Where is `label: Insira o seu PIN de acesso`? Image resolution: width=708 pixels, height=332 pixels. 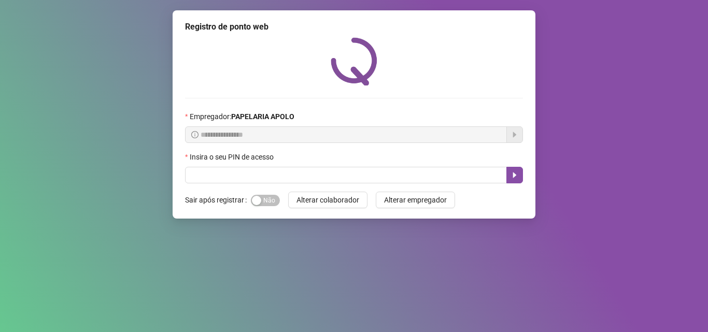 label: Insira o seu PIN de acesso is located at coordinates (233, 157).